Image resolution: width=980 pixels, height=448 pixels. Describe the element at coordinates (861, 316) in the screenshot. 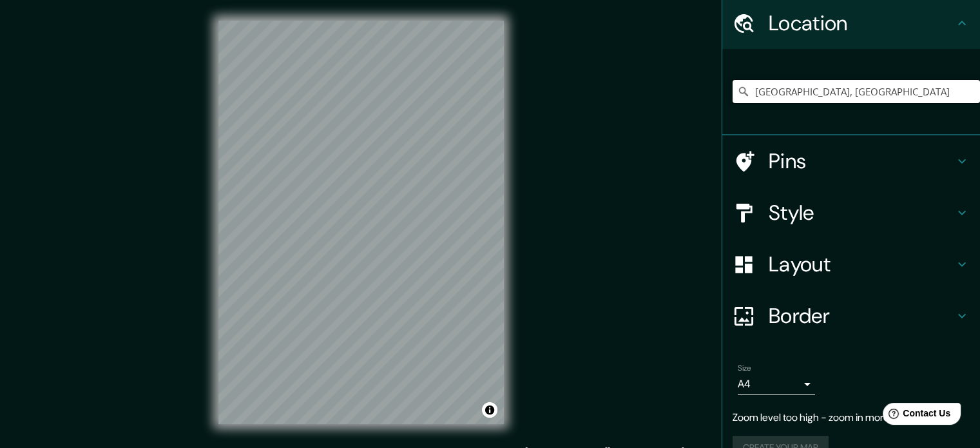

I see `h4: Border` at that location.